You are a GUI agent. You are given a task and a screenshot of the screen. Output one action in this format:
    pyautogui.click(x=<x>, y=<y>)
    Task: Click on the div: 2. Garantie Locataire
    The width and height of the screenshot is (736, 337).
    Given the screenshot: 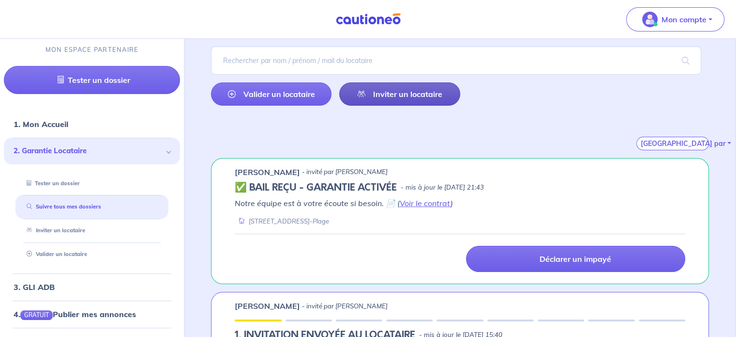 What is the action you would take?
    pyautogui.click(x=92, y=151)
    